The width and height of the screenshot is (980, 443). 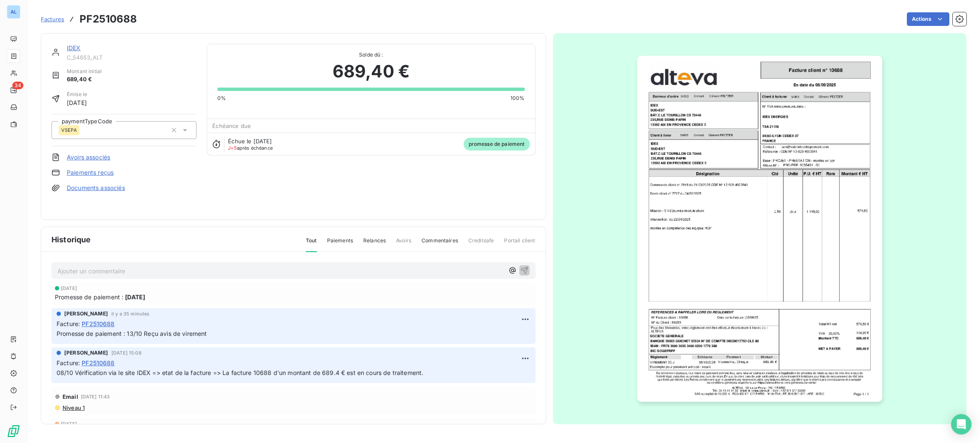 I want to click on span: Tout, so click(x=311, y=245).